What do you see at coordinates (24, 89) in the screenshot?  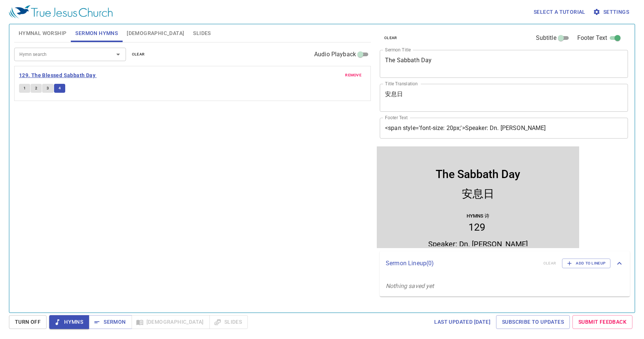 I see `span: 1` at bounding box center [24, 89].